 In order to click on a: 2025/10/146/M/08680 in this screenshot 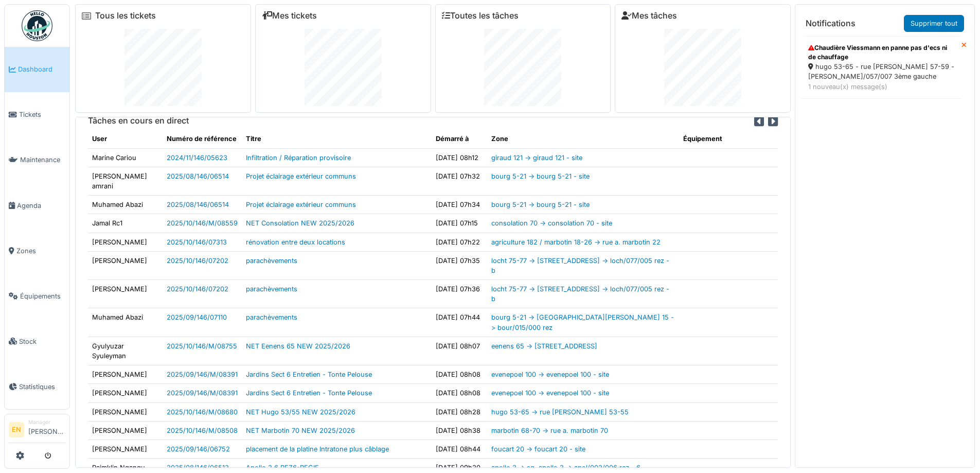, I will do `click(203, 412)`.